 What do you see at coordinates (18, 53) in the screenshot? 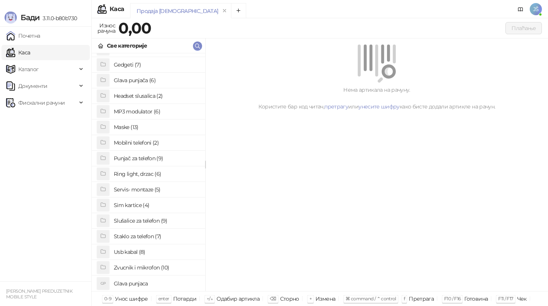
I see `a: Каса` at bounding box center [18, 53].